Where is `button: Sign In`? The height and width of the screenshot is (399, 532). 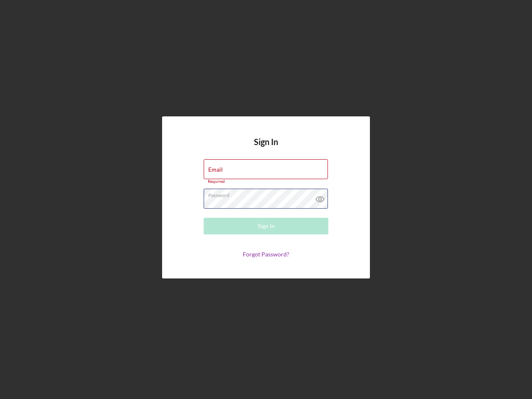
button: Sign In is located at coordinates (266, 226).